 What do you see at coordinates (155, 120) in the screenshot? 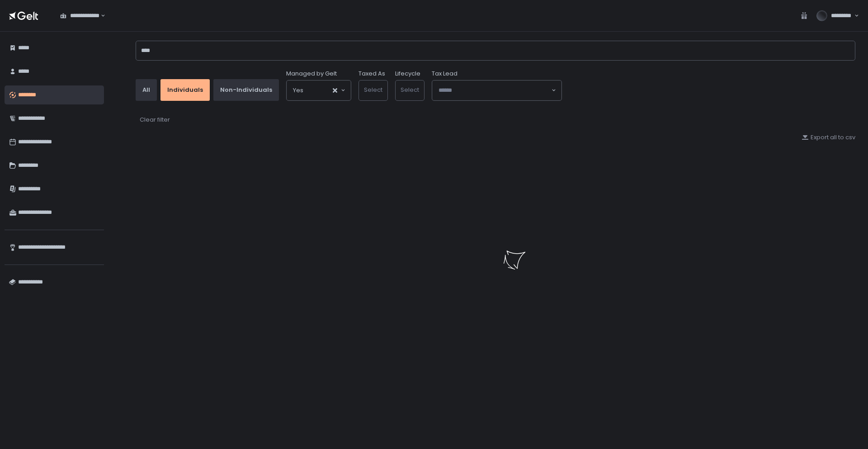
I see `div: Clear filter` at bounding box center [155, 120].